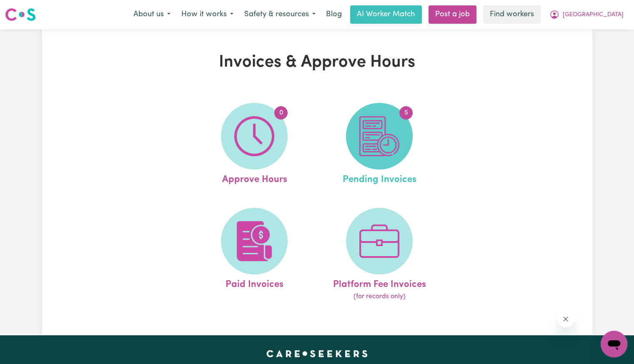 This screenshot has height=364, width=634. I want to click on a: Paid Invoices, so click(254, 255).